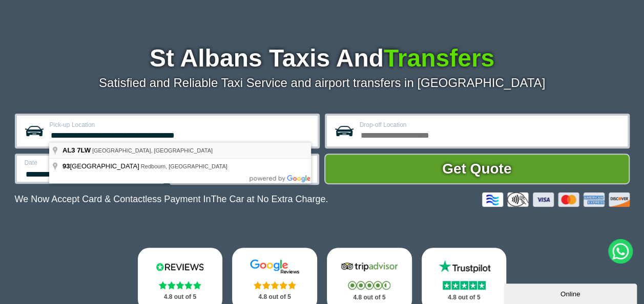  What do you see at coordinates (179, 267) in the screenshot?
I see `img: Reviews.io` at bounding box center [179, 267].